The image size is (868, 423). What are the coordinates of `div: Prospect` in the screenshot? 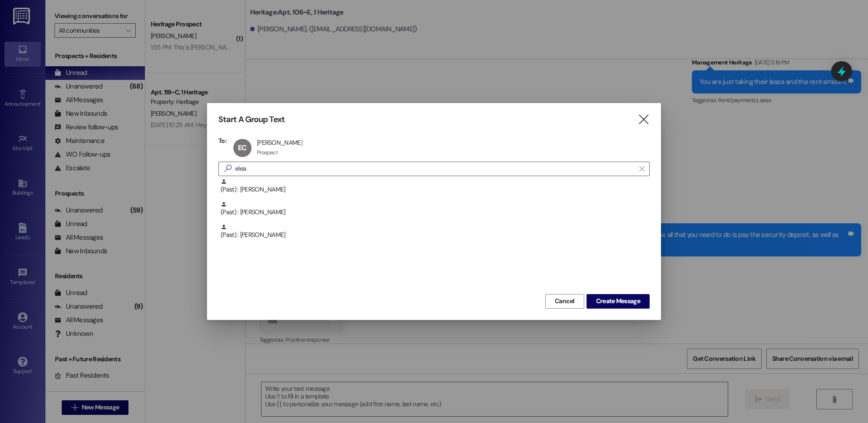 It's located at (268, 152).